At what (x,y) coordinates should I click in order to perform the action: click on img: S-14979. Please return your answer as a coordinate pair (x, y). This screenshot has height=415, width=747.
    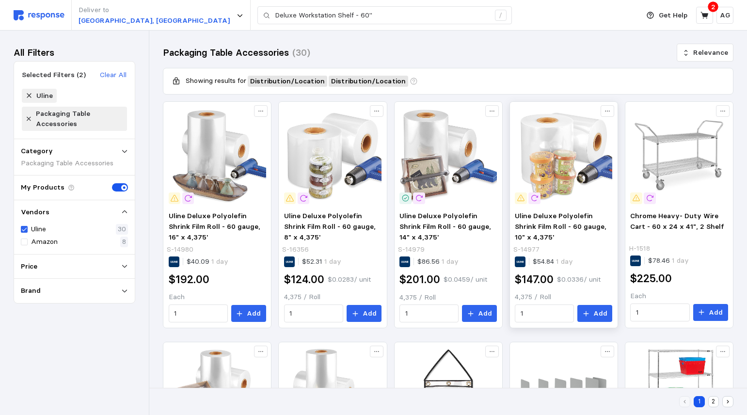
    Looking at the image, I should click on (448, 155).